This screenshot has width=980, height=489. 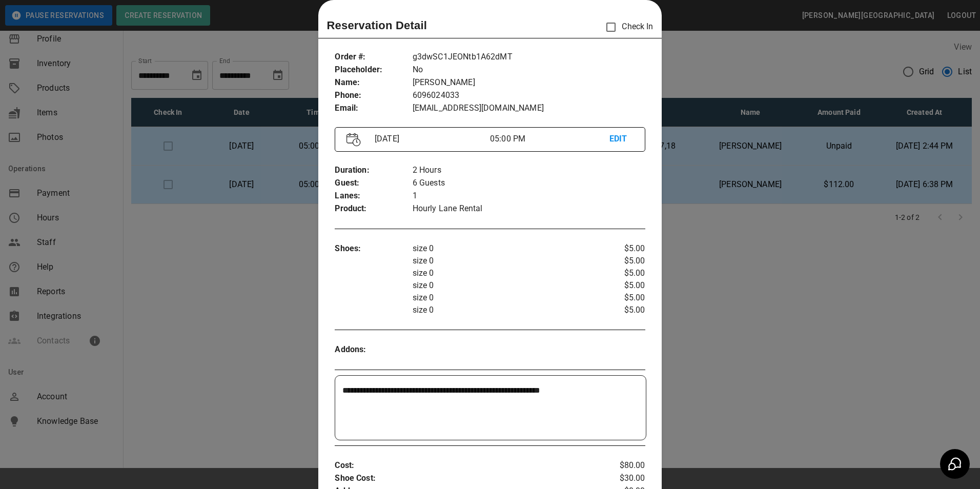 I want to click on img: Vector, so click(x=354, y=139).